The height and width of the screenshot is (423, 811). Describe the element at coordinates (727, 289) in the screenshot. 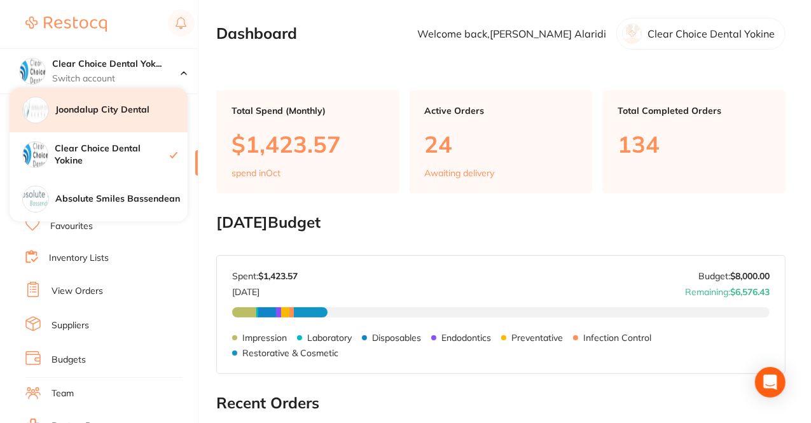

I see `p: Remaining:` at that location.